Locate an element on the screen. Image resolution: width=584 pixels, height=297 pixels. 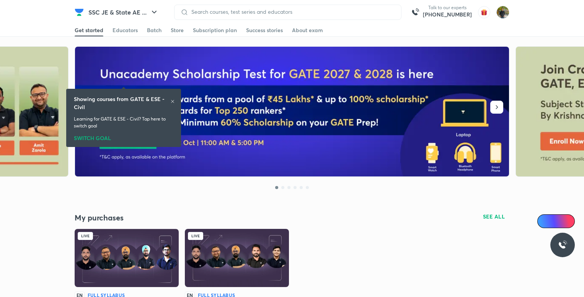
img: call-us is located at coordinates (415, 12).